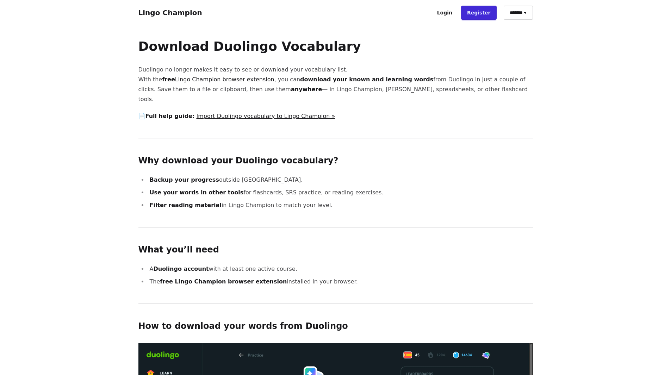 The width and height of the screenshot is (671, 375). I want to click on strong: anywhere, so click(307, 89).